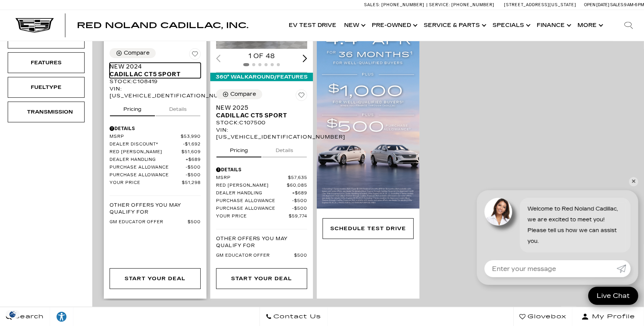 The image size is (644, 326). What do you see at coordinates (543, 316) in the screenshot?
I see `a: Glovebox` at bounding box center [543, 316].